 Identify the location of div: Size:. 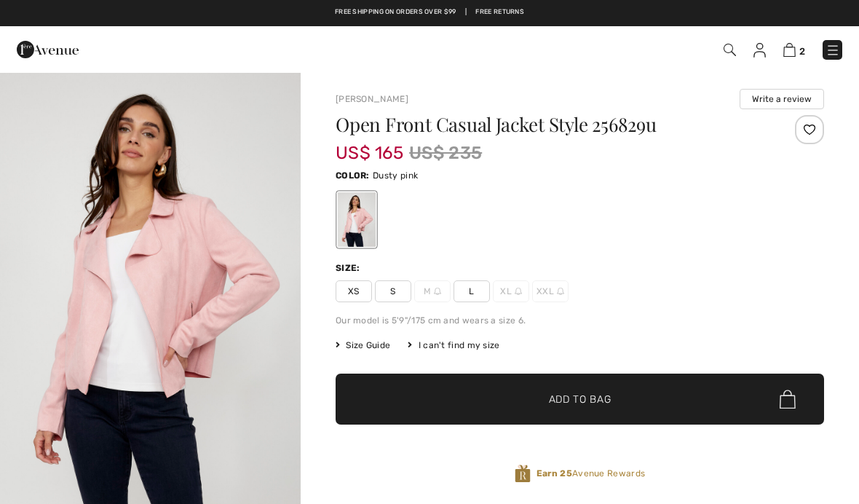
(349, 268).